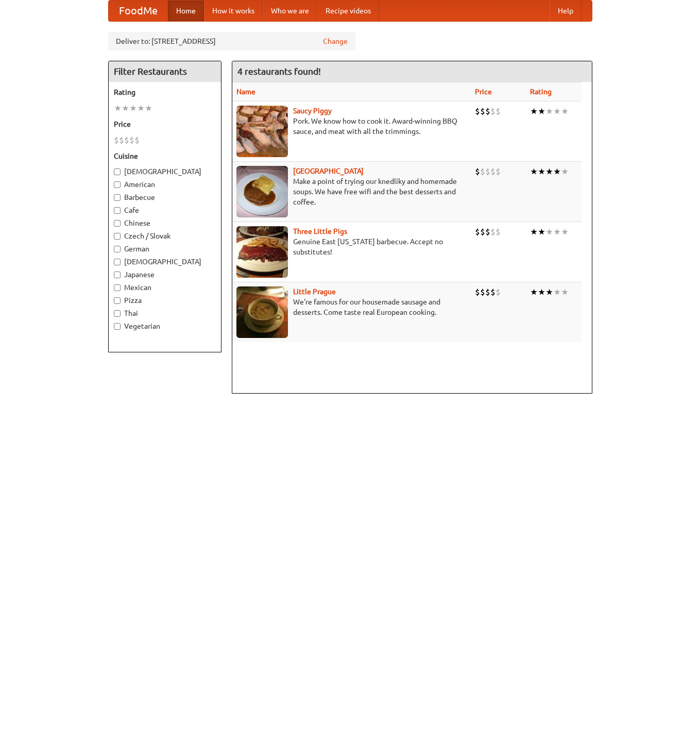 This screenshot has height=729, width=700. What do you see at coordinates (117, 326) in the screenshot?
I see `input: Vegetarian` at bounding box center [117, 326].